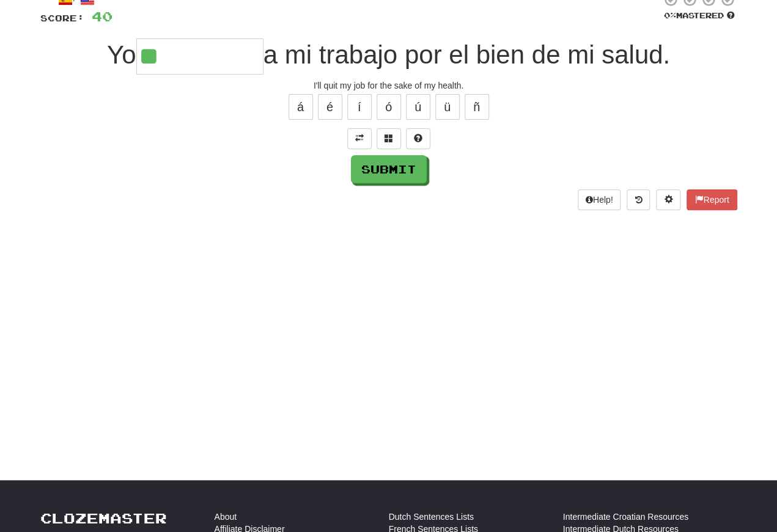  Describe the element at coordinates (102, 16) in the screenshot. I see `span: 40` at that location.